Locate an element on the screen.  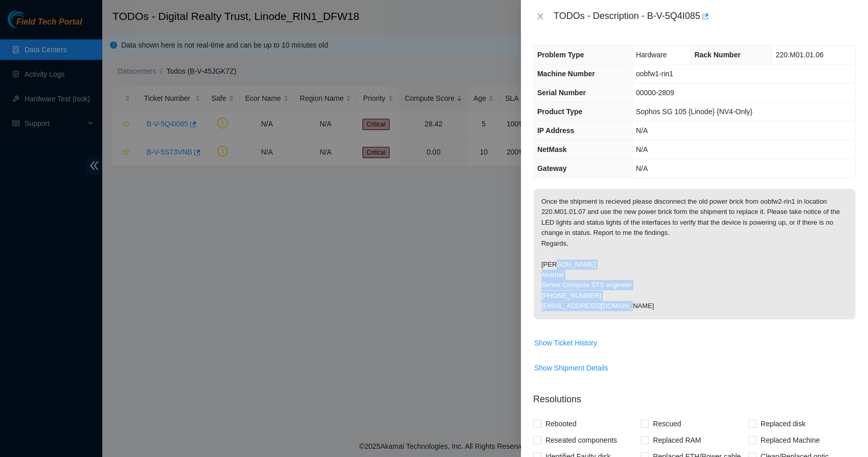
p: Resolutions is located at coordinates (695, 395).